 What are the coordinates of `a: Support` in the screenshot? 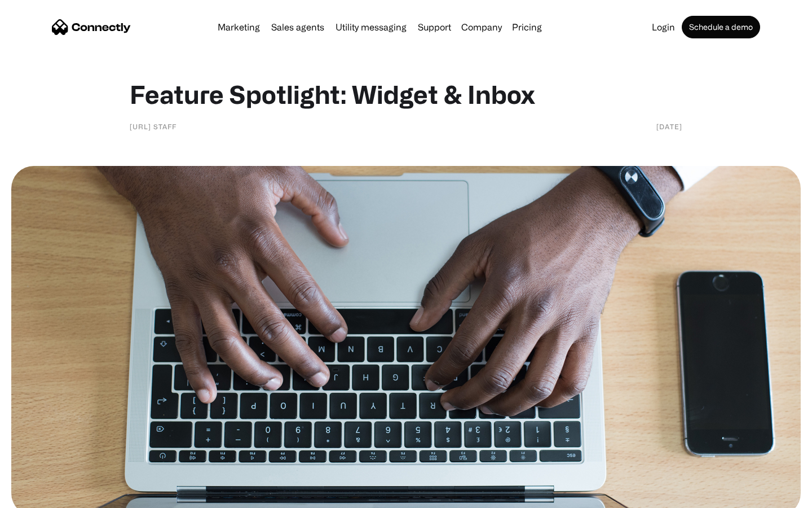 It's located at (434, 27).